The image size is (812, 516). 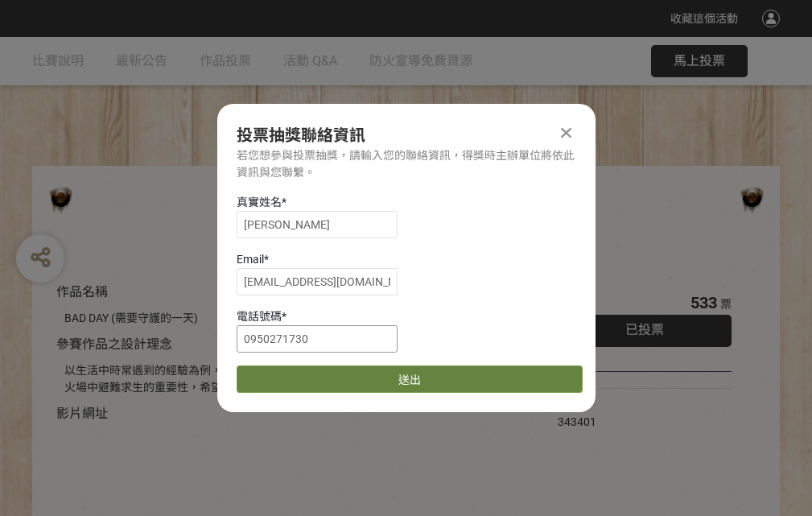 What do you see at coordinates (141, 60) in the screenshot?
I see `span: 最新公告` at bounding box center [141, 60].